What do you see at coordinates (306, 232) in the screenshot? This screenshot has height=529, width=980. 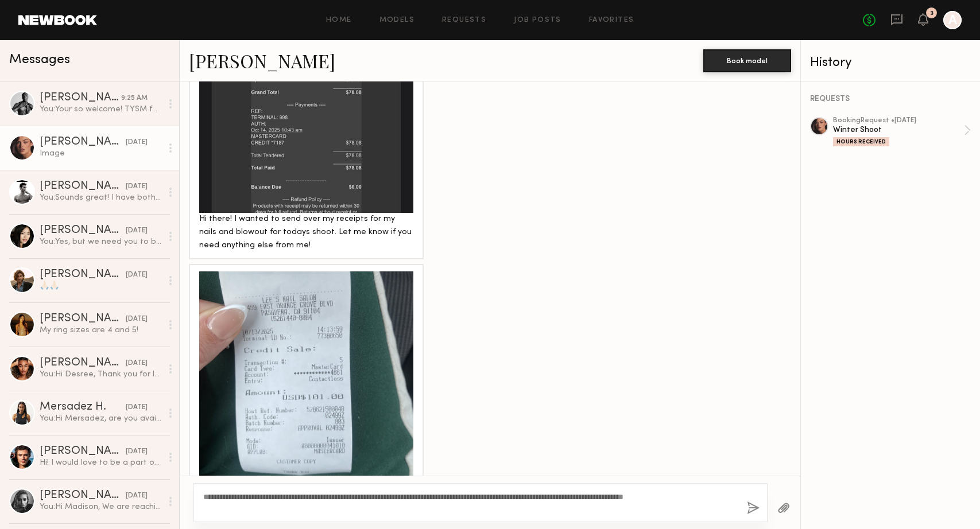 I see `div: Hi there! I wanted to send over my receipts for my nails and blowout for todays shoot. Let me kno...` at bounding box center [306, 232].